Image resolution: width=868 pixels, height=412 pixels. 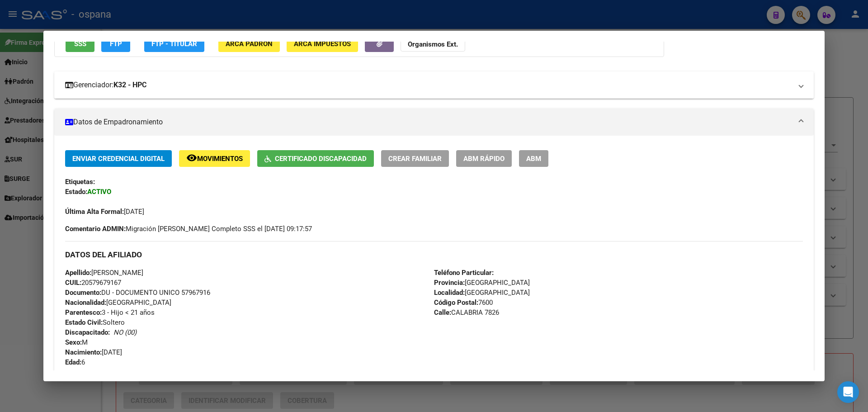 What do you see at coordinates (429, 85) in the screenshot?
I see `mat-panel-title: Gerenciador:` at bounding box center [429, 85].